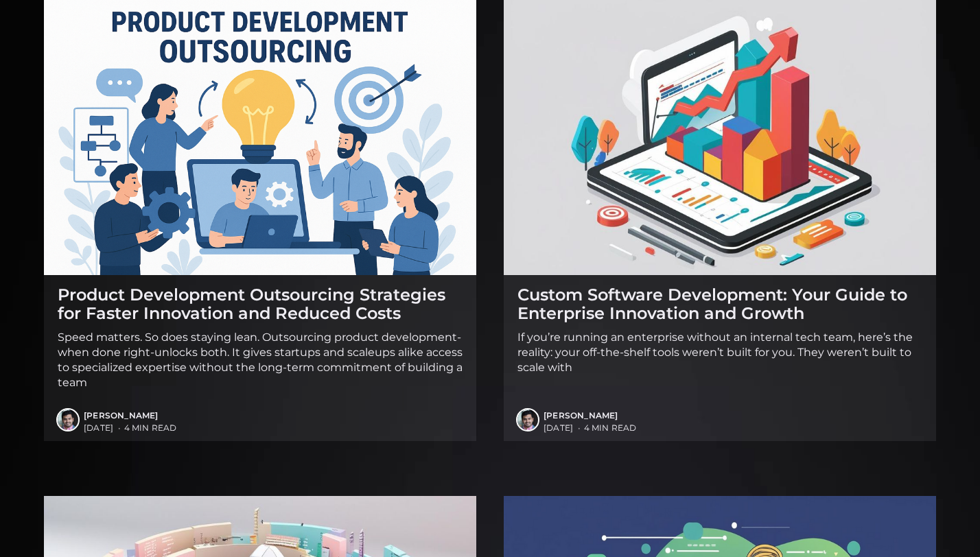  What do you see at coordinates (719, 331) in the screenshot?
I see `a: Custom Software Development: Your Guide to Enterprise Innovation and Growth If you’re running an ...` at bounding box center [719, 331].